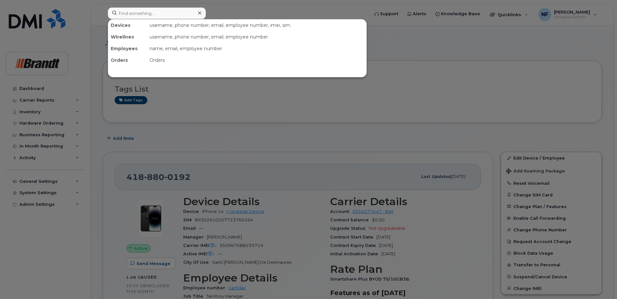 Image resolution: width=617 pixels, height=299 pixels. What do you see at coordinates (128, 49) in the screenshot?
I see `div: Employees` at bounding box center [128, 49].